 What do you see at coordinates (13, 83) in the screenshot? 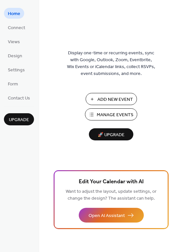
I see `a: Form` at bounding box center [13, 83].